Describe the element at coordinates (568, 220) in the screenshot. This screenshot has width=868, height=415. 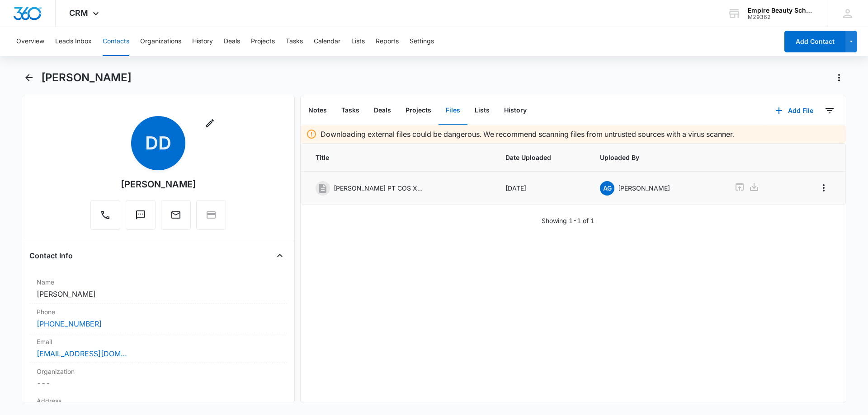
I see `p: Showing 1-1 of 1` at that location.